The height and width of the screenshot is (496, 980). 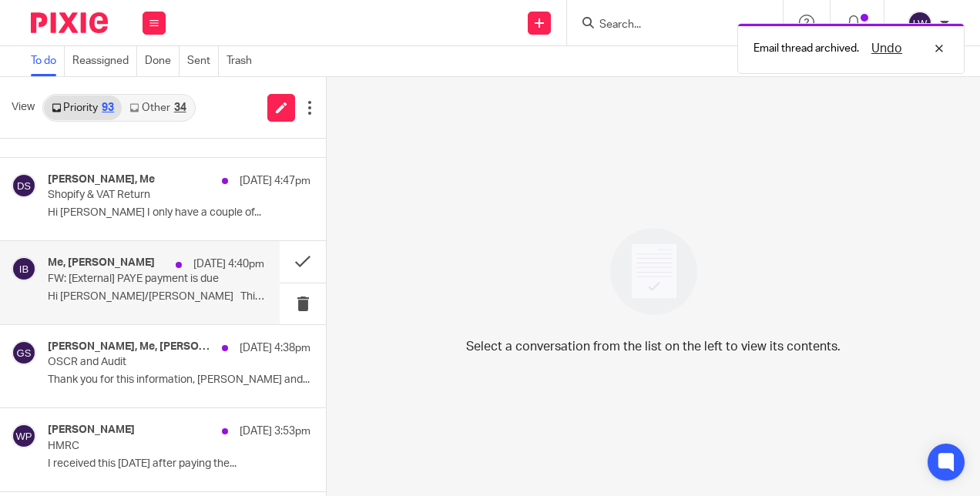 I want to click on button: Undo, so click(x=887, y=48).